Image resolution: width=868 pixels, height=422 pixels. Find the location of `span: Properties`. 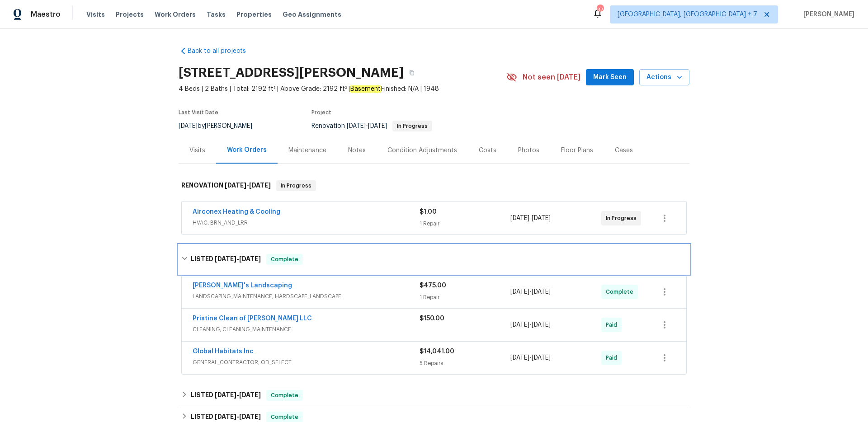

span: Properties is located at coordinates (254, 15).